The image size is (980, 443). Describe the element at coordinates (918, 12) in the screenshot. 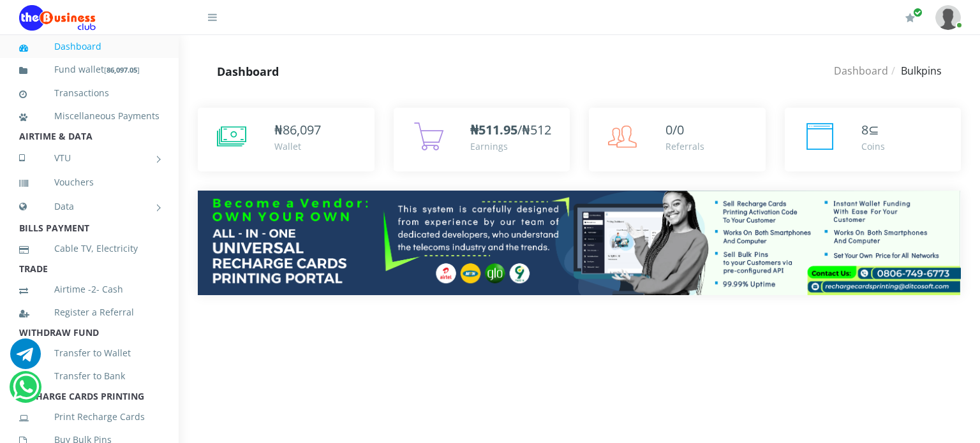

I see `span: Renew/Upgrade Subscription` at that location.